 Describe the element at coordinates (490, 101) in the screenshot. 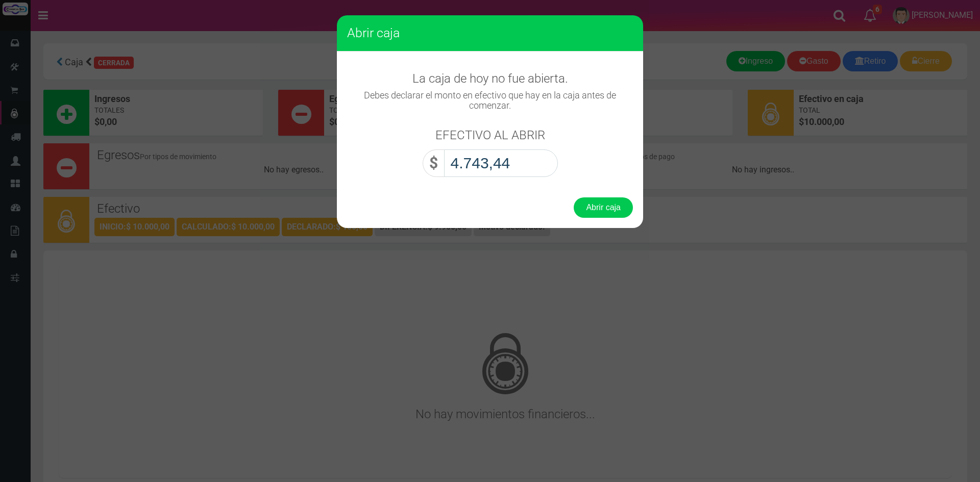

I see `h4: Debes declarar el monto en efectivo que hay en la caja antes de comenzar.` at that location.